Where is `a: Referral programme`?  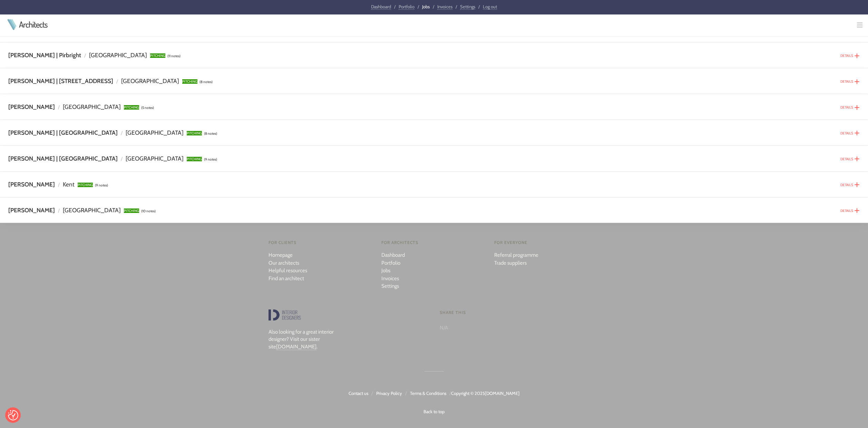 a: Referral programme is located at coordinates (516, 255).